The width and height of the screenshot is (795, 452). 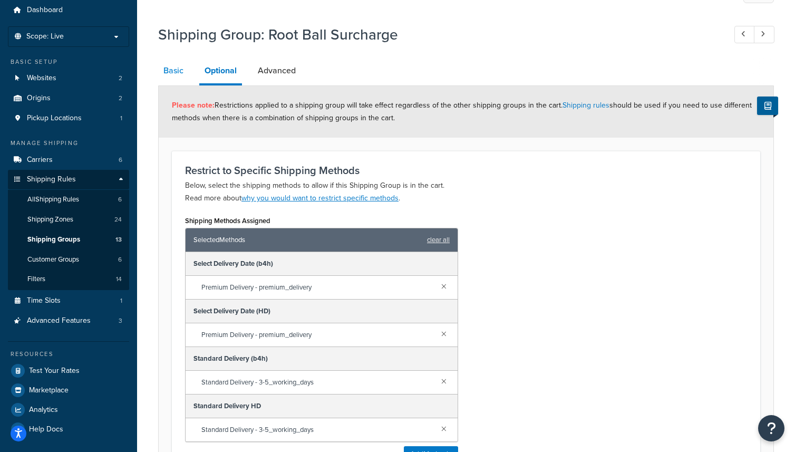 What do you see at coordinates (69, 160) in the screenshot?
I see `li: Carriers` at bounding box center [69, 160].